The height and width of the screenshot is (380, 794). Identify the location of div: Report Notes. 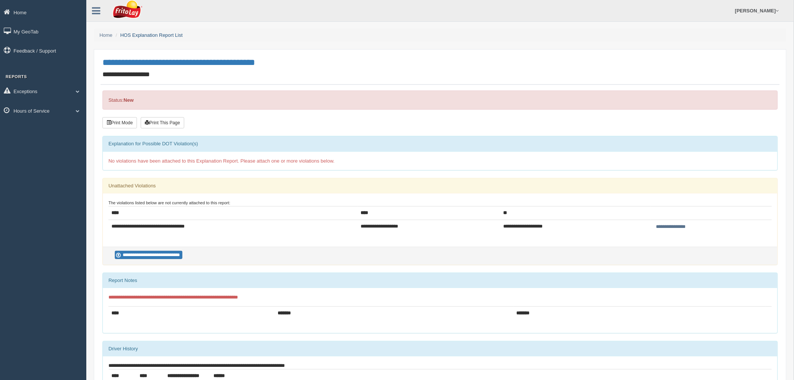
(440, 280).